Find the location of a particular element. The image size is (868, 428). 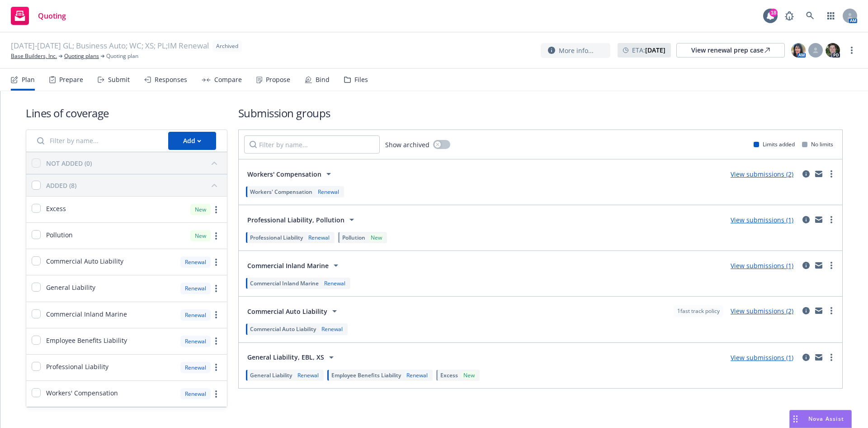

span: Archived is located at coordinates (227, 46).